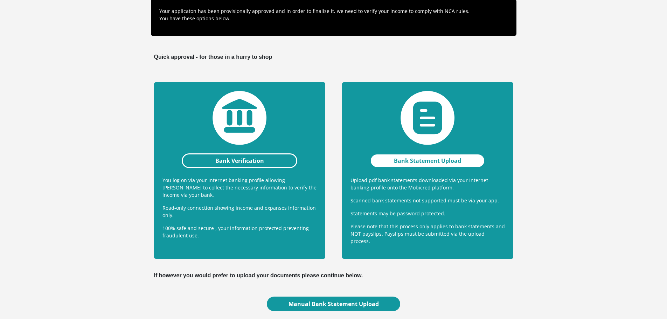 The width and height of the screenshot is (667, 319). I want to click on p: 100% safe and secure , your information protected preventing fraudulent use., so click(239, 232).